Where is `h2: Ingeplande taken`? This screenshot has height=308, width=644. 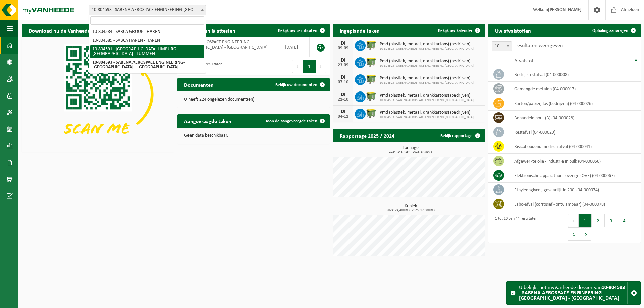
h2: Ingeplande taken is located at coordinates (360, 30).